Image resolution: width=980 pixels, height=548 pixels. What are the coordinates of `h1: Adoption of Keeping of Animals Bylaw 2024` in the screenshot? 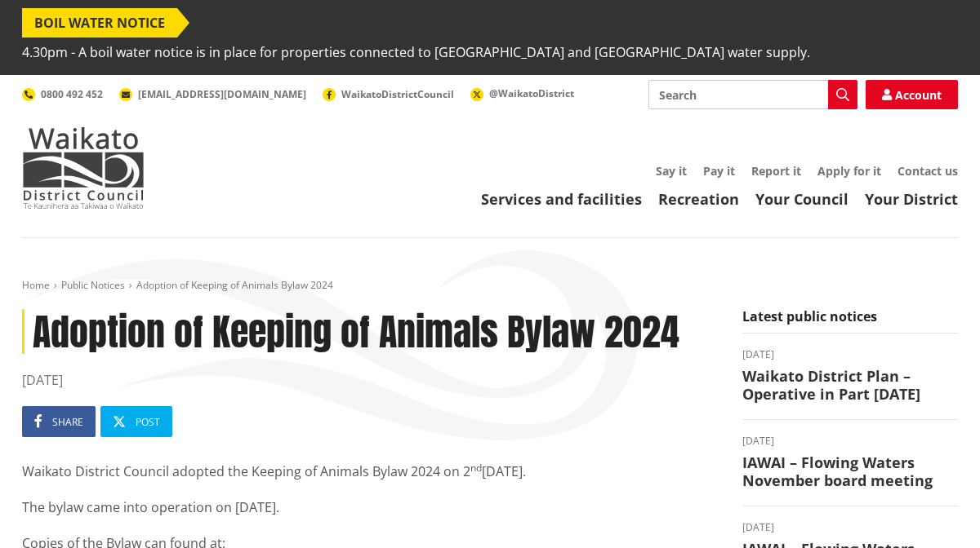 It's located at (370, 331).